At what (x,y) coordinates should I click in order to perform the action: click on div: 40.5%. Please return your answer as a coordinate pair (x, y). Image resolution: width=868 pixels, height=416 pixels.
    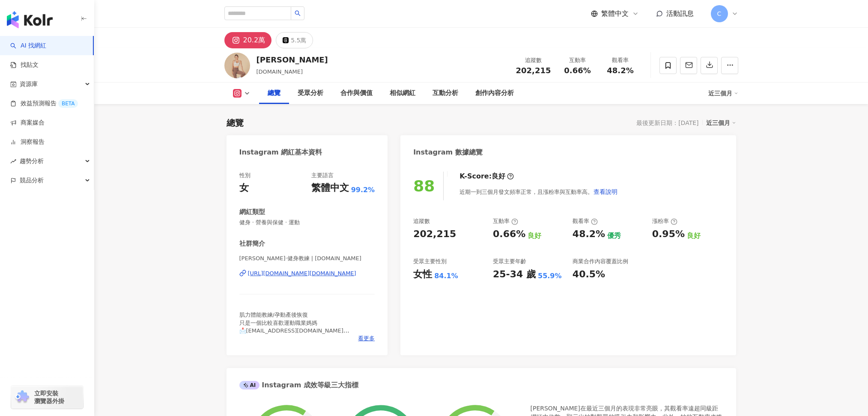
    Looking at the image, I should click on (589, 274).